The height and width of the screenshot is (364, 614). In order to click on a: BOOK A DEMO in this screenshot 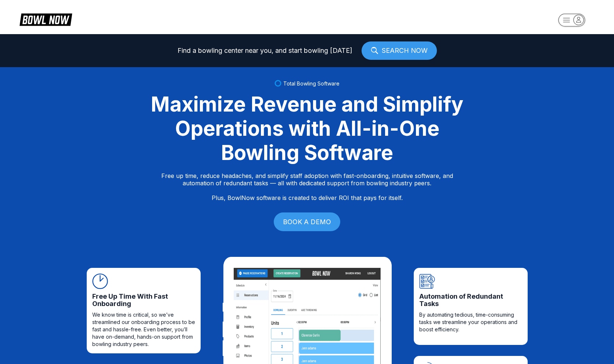, I will do `click(307, 222)`.